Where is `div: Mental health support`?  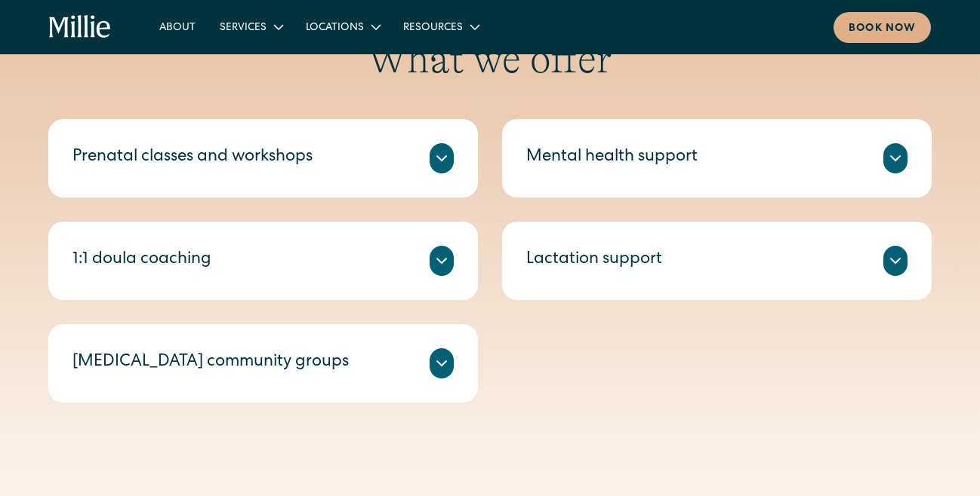
div: Mental health support is located at coordinates (611, 157).